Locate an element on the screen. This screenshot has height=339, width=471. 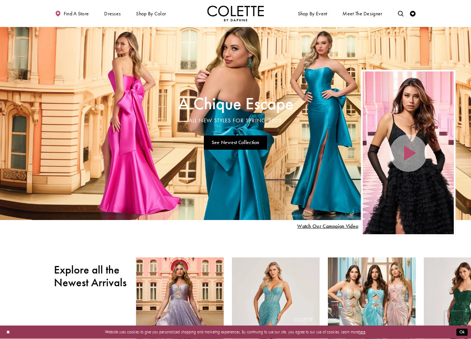
span: Shop By Event is located at coordinates (312, 13).